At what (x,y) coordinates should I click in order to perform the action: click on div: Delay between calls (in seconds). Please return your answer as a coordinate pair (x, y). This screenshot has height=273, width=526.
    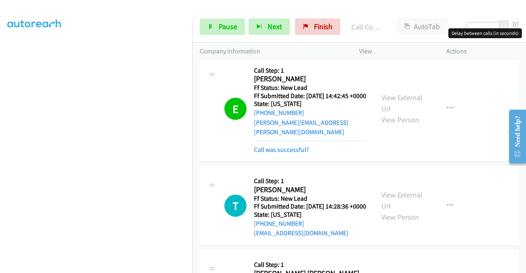
    Looking at the image, I should click on (485, 33).